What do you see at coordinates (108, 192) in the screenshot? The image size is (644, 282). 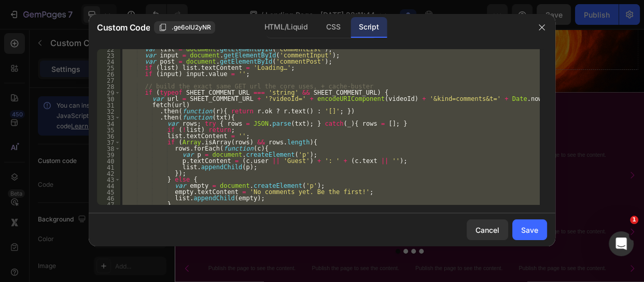 I see `div: 45` at bounding box center [108, 192].